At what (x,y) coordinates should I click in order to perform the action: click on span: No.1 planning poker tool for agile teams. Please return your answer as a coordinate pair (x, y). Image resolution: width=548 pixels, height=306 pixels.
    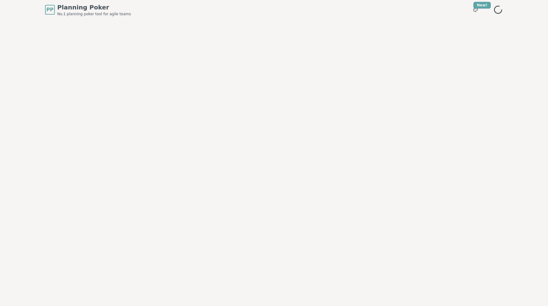
    Looking at the image, I should click on (94, 14).